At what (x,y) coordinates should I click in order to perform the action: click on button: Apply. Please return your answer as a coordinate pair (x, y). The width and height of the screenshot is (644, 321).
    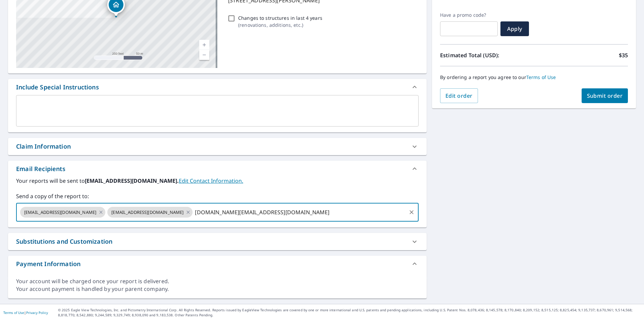
    Looking at the image, I should click on (514, 29).